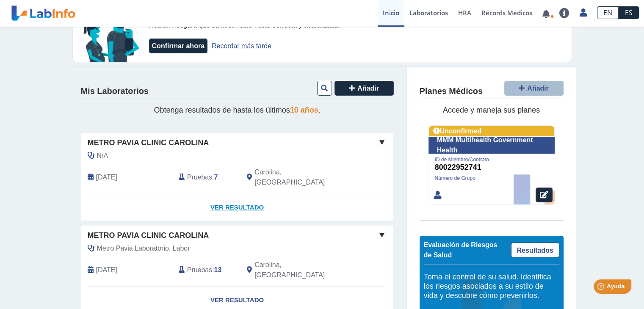 The height and width of the screenshot is (309, 644). What do you see at coordinates (491, 110) in the screenshot?
I see `span: Accede y maneja sus planes` at bounding box center [491, 110].